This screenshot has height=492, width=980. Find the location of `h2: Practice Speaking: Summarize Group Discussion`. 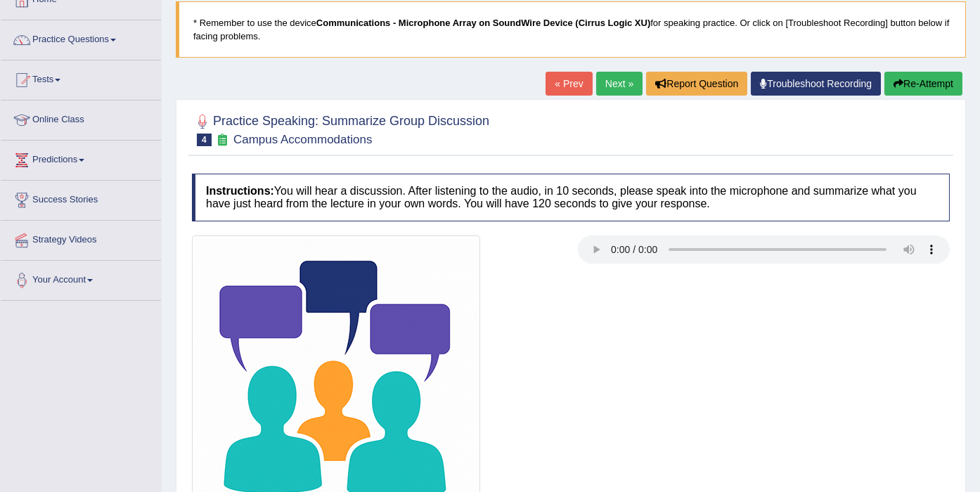

h2: Practice Speaking: Summarize Group Discussion is located at coordinates (341, 129).